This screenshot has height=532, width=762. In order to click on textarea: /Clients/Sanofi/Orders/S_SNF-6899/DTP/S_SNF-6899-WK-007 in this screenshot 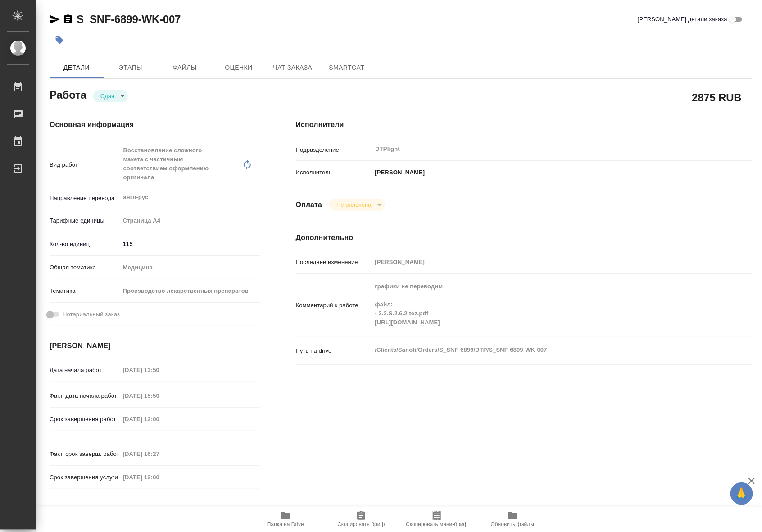, I will do `click(543, 350)`.